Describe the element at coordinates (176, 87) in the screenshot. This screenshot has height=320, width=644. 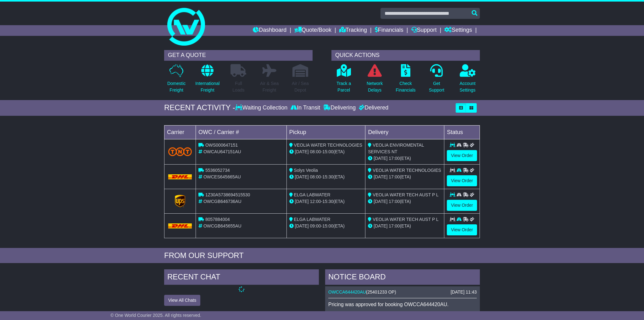
I see `p: Domestic Freight` at that location.